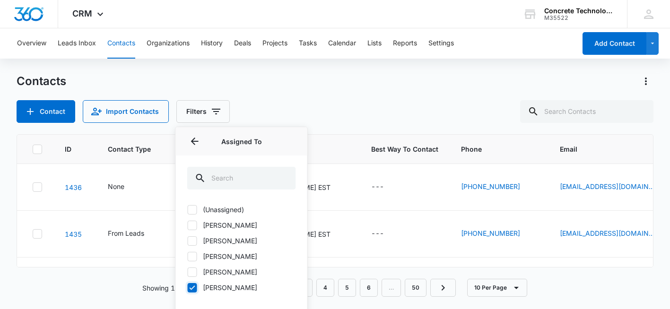 This screenshot has width=670, height=309. Describe the element at coordinates (134, 234) in the screenshot. I see `div: Contact Type - From Leads - Select to Edit Field` at that location.